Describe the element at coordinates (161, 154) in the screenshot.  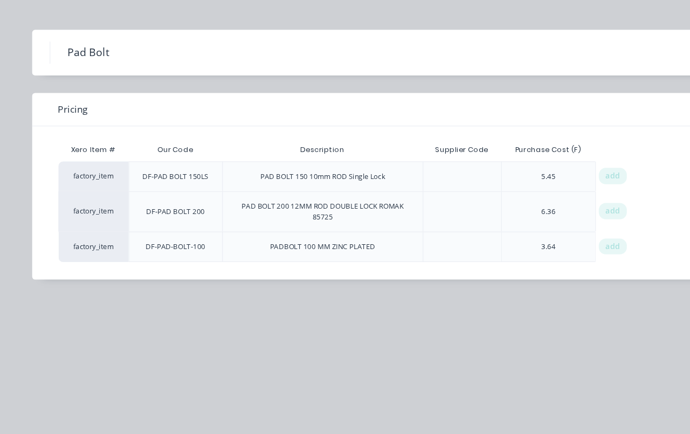
I see `div: Our Code` at that location.